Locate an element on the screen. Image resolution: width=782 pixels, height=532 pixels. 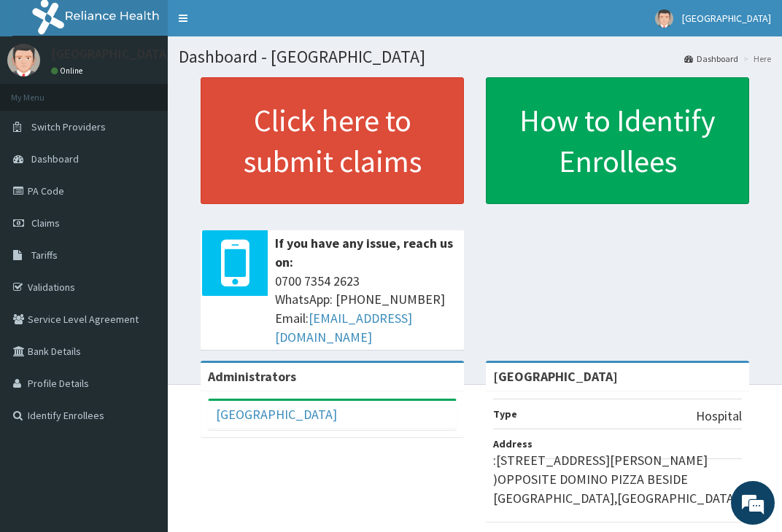
a: Click here to submit claims is located at coordinates (332, 140).